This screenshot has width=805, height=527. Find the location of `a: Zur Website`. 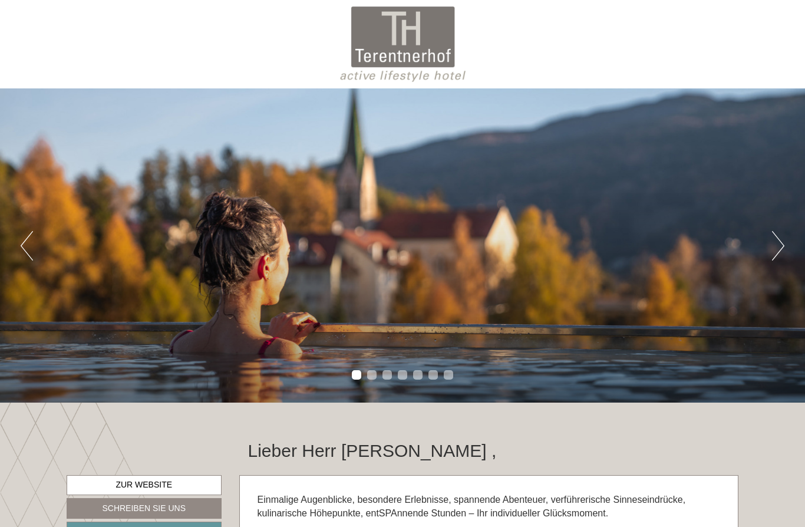

a: Zur Website is located at coordinates (144, 485).